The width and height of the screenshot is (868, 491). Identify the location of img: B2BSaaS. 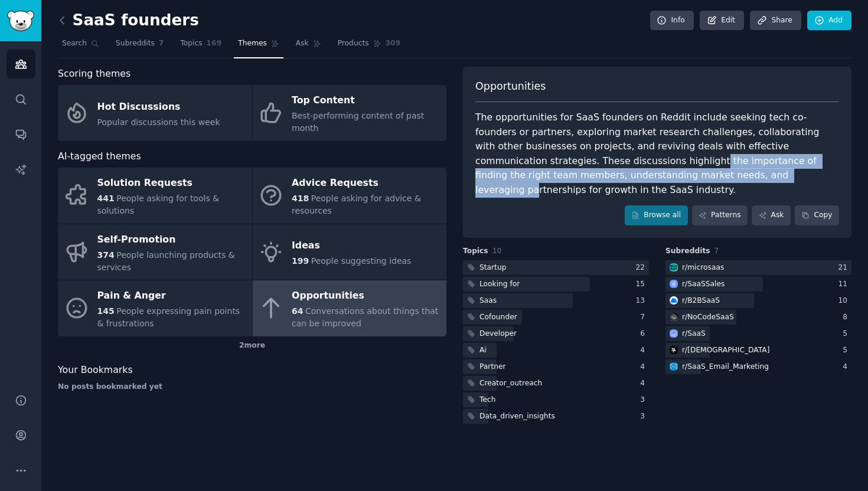
(674, 300).